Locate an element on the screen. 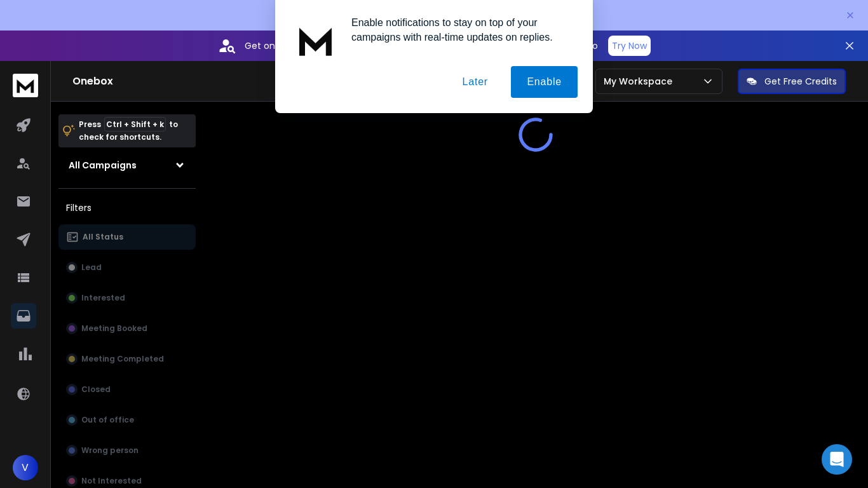 The height and width of the screenshot is (488, 868). h1: All Campaigns is located at coordinates (103, 165).